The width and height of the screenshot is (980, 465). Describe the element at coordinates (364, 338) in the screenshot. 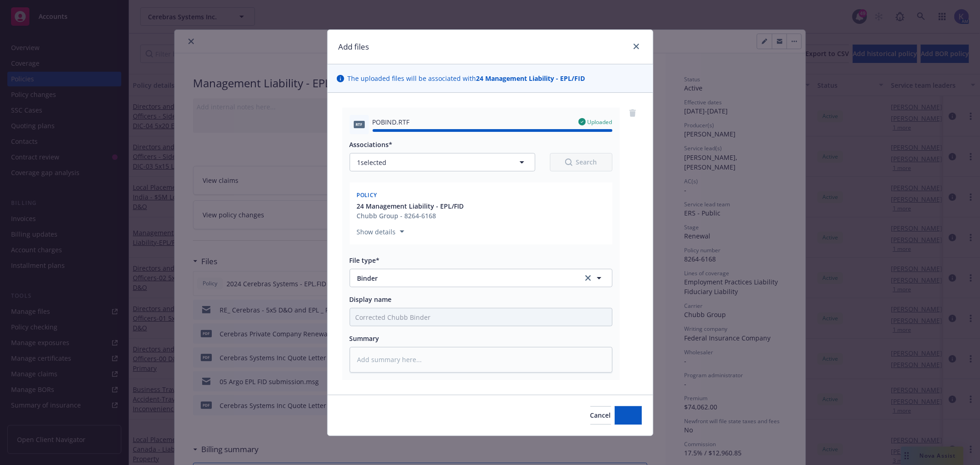

I see `span: Summary` at that location.